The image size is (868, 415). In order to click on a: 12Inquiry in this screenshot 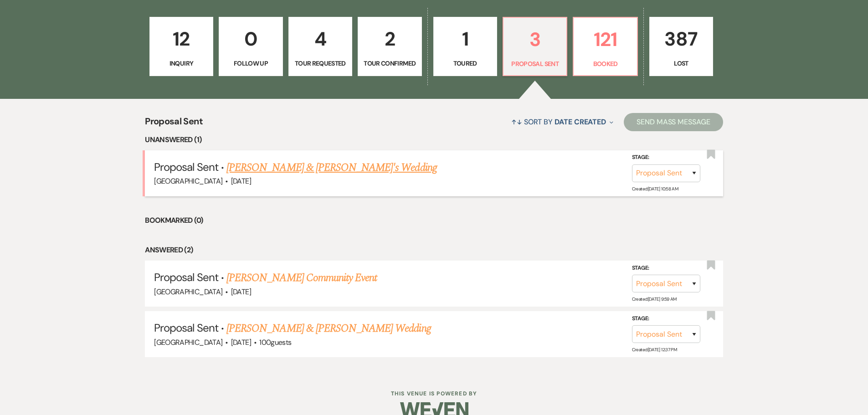, I will do `click(181, 46)`.